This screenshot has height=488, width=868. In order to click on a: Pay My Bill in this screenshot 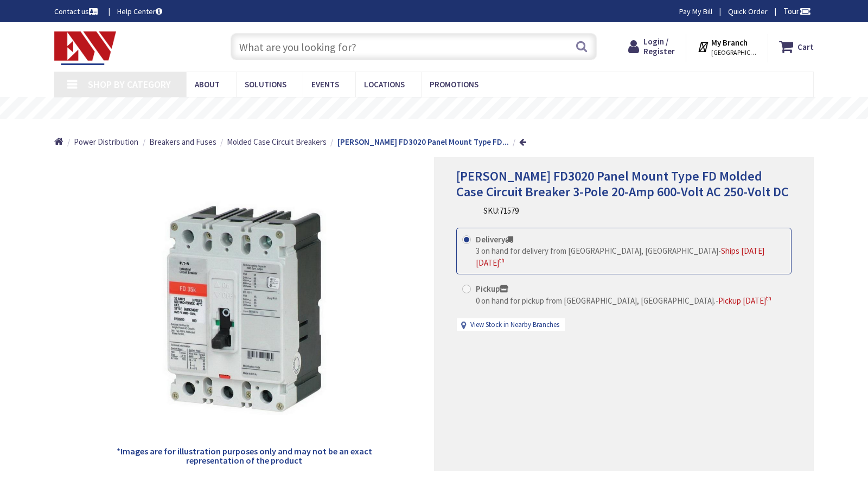, I will do `click(695, 12)`.